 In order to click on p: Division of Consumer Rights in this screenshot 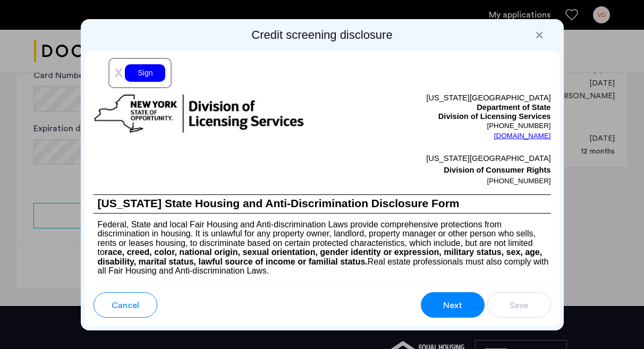, I will do `click(436, 170)`.